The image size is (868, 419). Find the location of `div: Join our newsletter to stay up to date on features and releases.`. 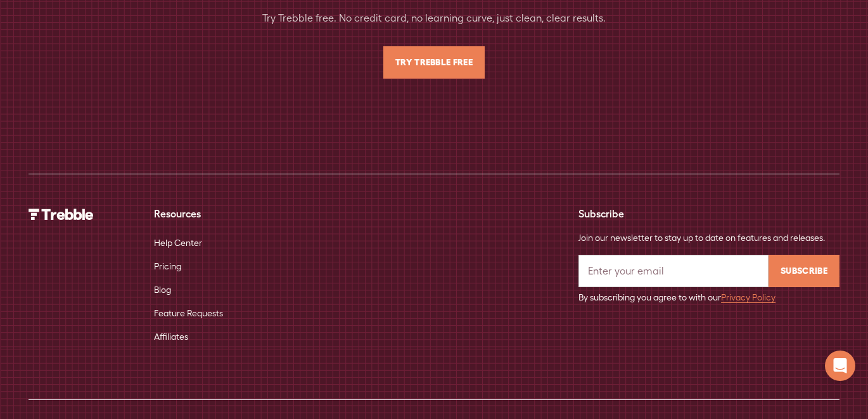

div: Join our newsletter to stay up to date on features and releases. is located at coordinates (708, 238).